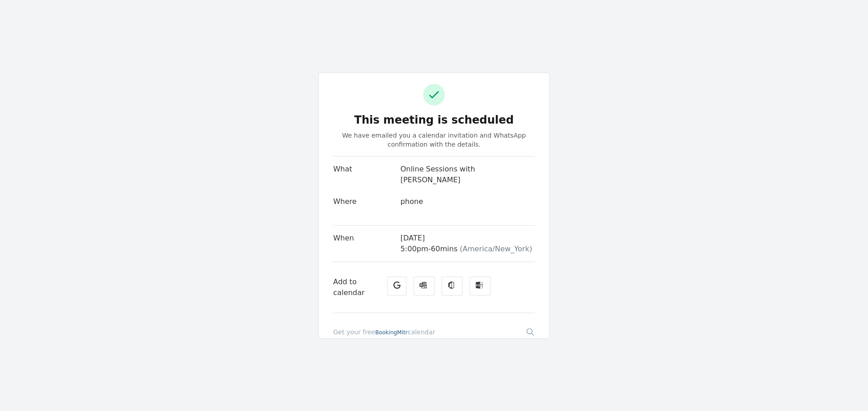 The image size is (868, 411). What do you see at coordinates (496, 249) in the screenshot?
I see `span: ( America/New_York )` at bounding box center [496, 249].